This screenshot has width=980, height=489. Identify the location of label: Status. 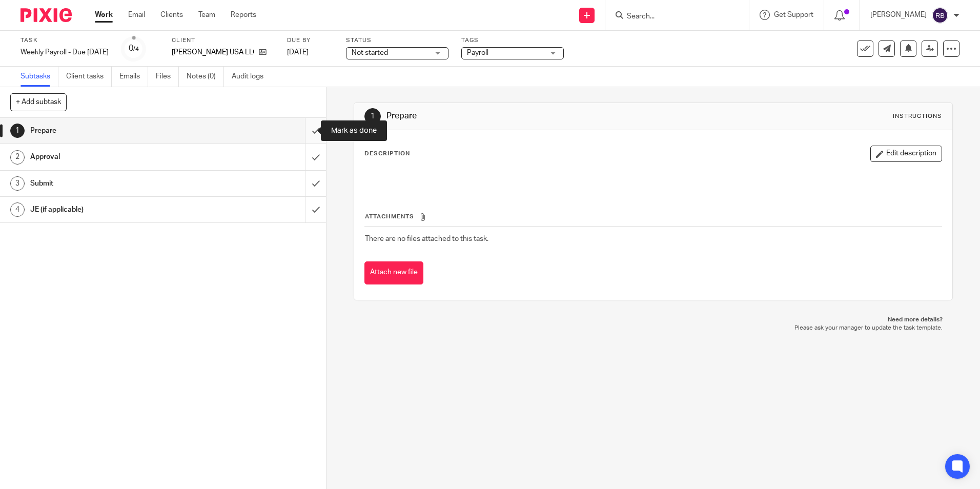
(397, 40).